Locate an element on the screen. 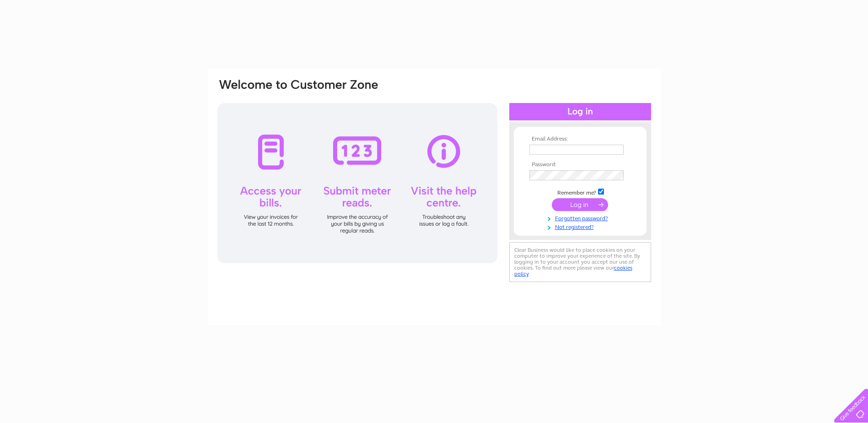 The width and height of the screenshot is (868, 423). th: Email Address: is located at coordinates (580, 139).